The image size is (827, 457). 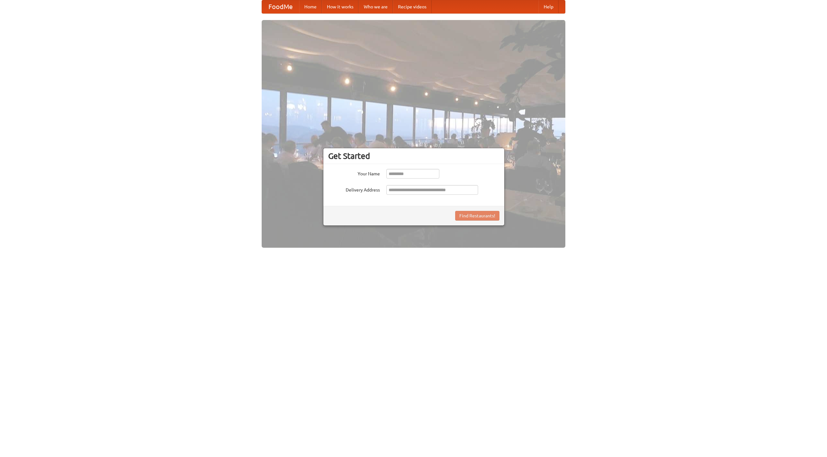 What do you see at coordinates (310, 7) in the screenshot?
I see `a: Home` at bounding box center [310, 7].